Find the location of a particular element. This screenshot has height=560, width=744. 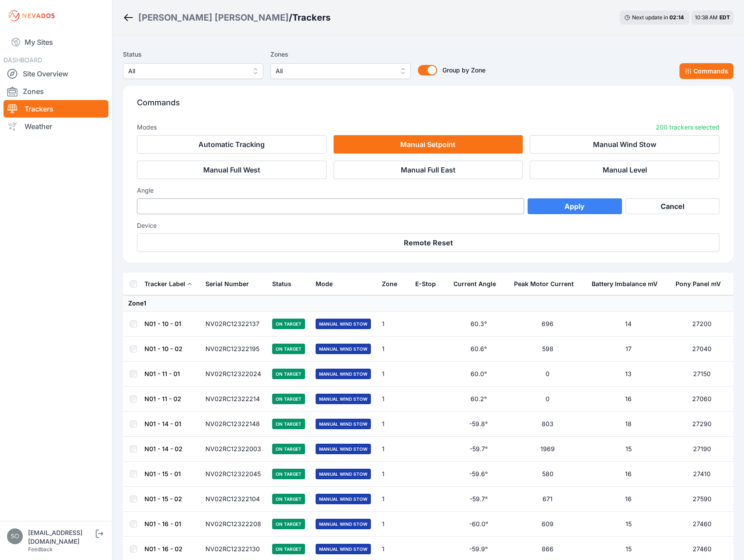

a: N01 - 11 - 02 is located at coordinates (163, 398).